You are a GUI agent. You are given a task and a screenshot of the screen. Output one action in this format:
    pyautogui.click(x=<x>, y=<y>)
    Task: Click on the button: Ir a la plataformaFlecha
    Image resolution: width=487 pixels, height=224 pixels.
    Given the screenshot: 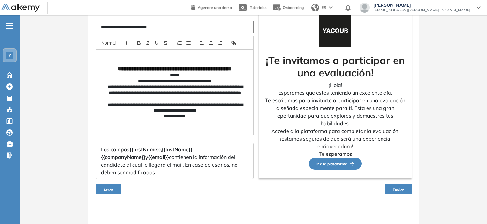 What is the action you would take?
    pyautogui.click(x=335, y=163)
    